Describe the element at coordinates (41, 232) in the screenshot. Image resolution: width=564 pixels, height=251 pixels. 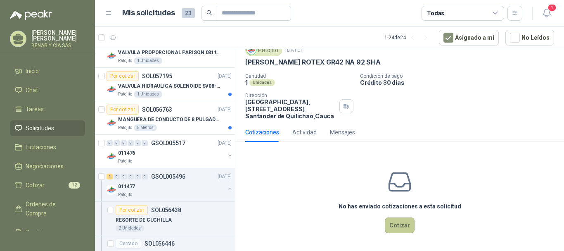
I see `span: Remisiones` at that location.